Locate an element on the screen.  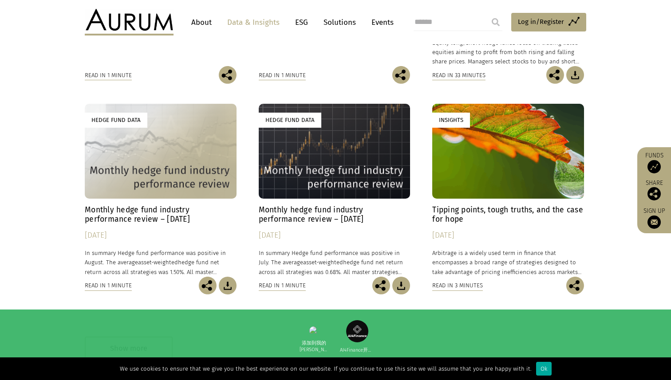
img: Access Funds is located at coordinates (654, 167).